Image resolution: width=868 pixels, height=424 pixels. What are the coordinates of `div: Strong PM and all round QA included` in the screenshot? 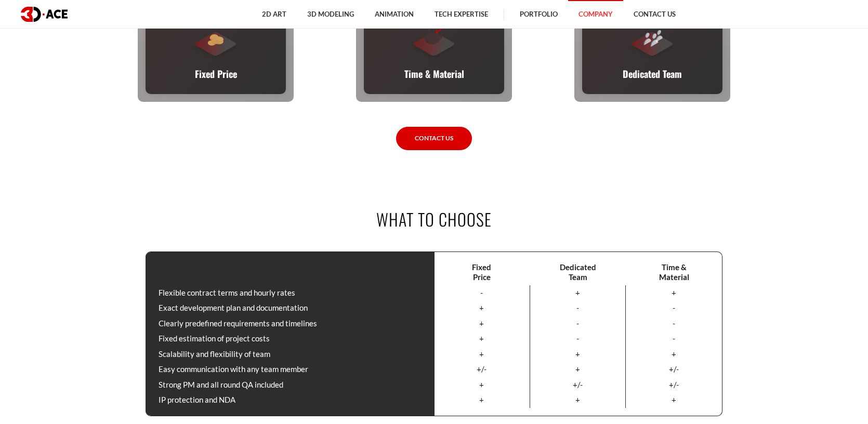 It's located at (289, 385).